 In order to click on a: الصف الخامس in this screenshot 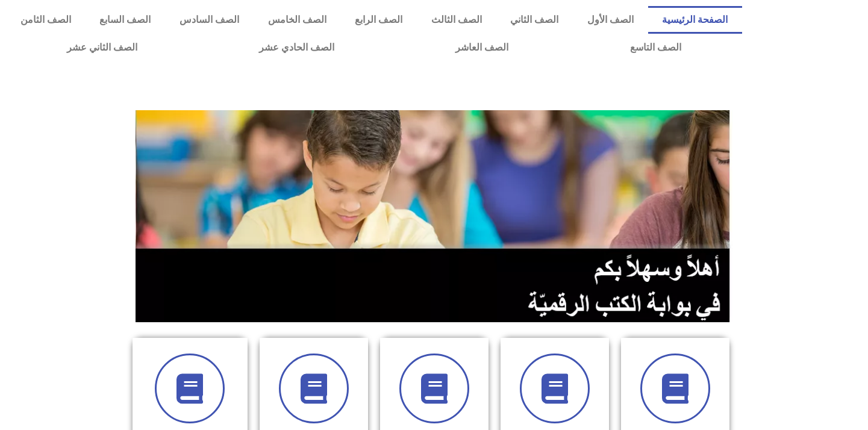, I will do `click(297, 20)`.